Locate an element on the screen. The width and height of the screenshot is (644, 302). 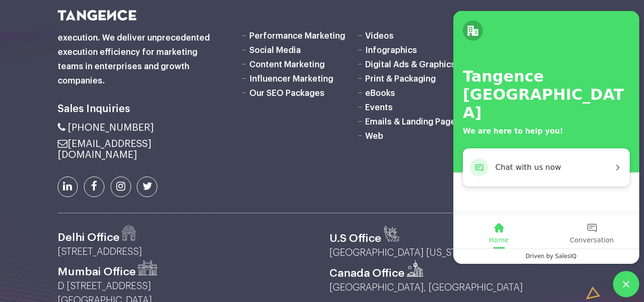
span: Minimize live chat window is located at coordinates (625, 284).